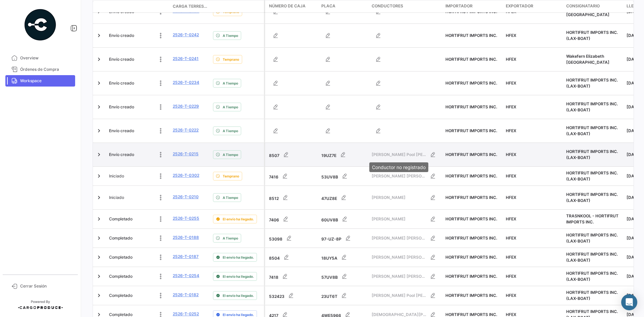  Describe the element at coordinates (190, 6) in the screenshot. I see `span: Carga Terrestre #` at that location.